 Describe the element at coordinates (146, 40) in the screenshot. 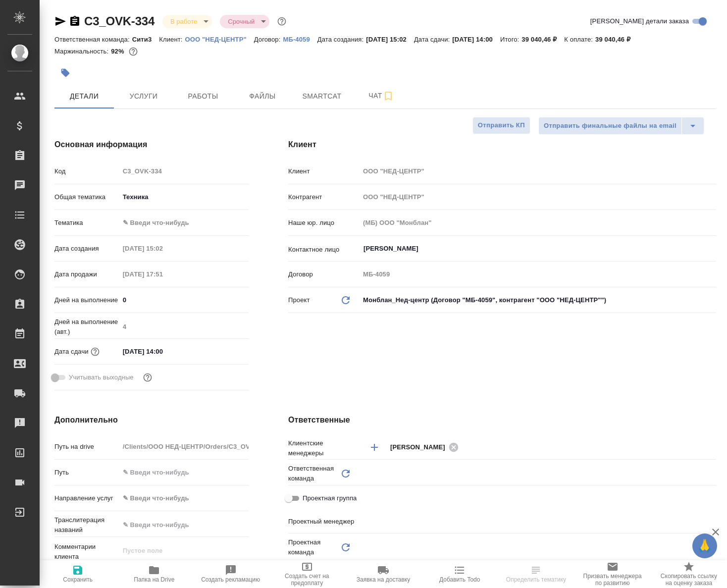

I see `p: Сити3` at that location.